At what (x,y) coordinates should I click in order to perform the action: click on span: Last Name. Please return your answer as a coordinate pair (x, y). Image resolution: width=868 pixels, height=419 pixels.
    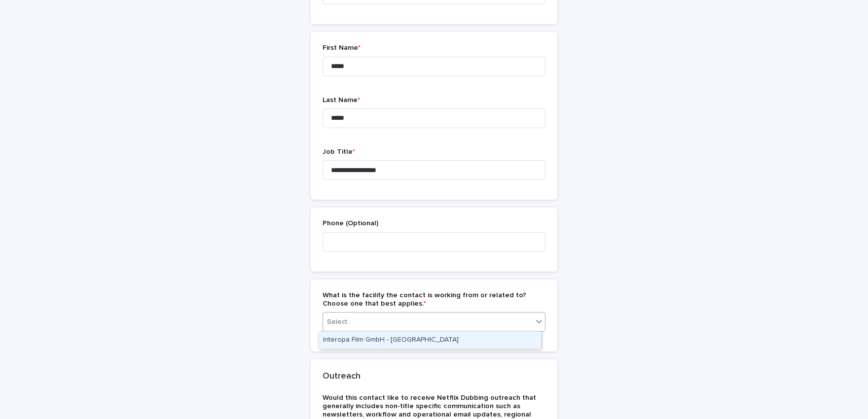
    Looking at the image, I should click on (342, 100).